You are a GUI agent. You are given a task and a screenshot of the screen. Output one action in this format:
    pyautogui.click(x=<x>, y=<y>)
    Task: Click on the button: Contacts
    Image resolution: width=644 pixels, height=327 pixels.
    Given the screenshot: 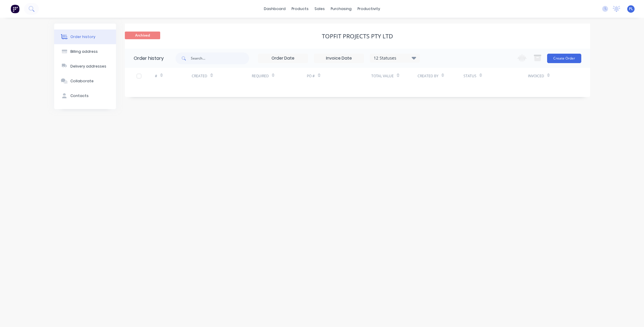 What is the action you would take?
    pyautogui.click(x=85, y=96)
    